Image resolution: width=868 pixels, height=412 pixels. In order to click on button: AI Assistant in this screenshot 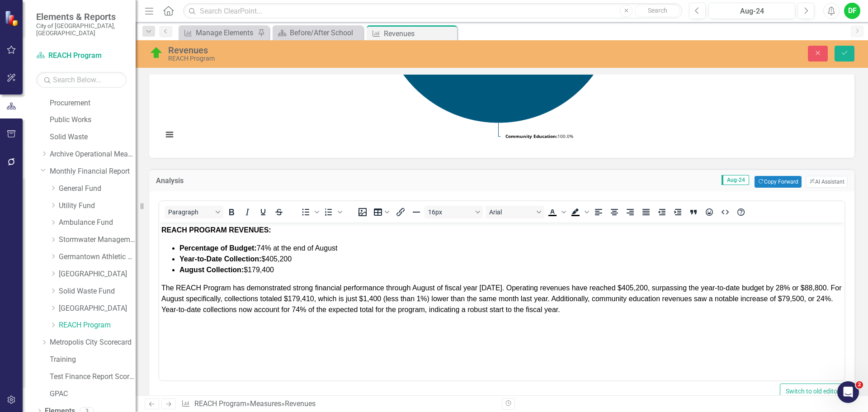, I will do `click(827, 182)`.